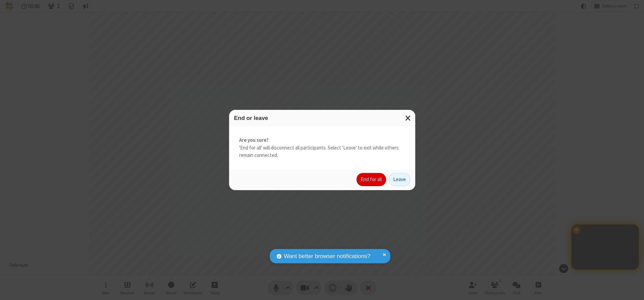 Image resolution: width=644 pixels, height=300 pixels. What do you see at coordinates (322, 140) in the screenshot?
I see `strong: Are you sure?` at bounding box center [322, 140].